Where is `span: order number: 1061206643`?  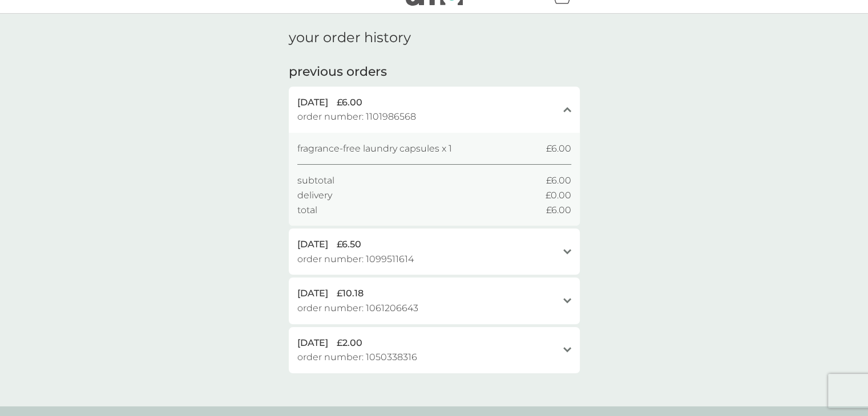
span: order number: 1061206643 is located at coordinates (358, 308).